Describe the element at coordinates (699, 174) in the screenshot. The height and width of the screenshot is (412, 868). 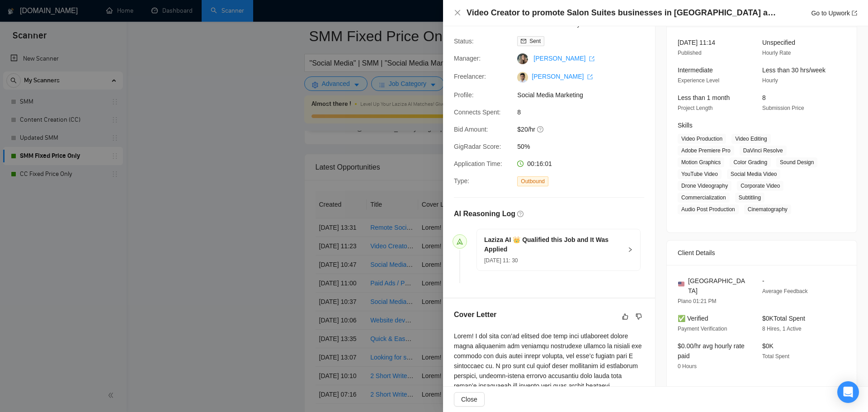
I see `span: YouTube Video` at that location.